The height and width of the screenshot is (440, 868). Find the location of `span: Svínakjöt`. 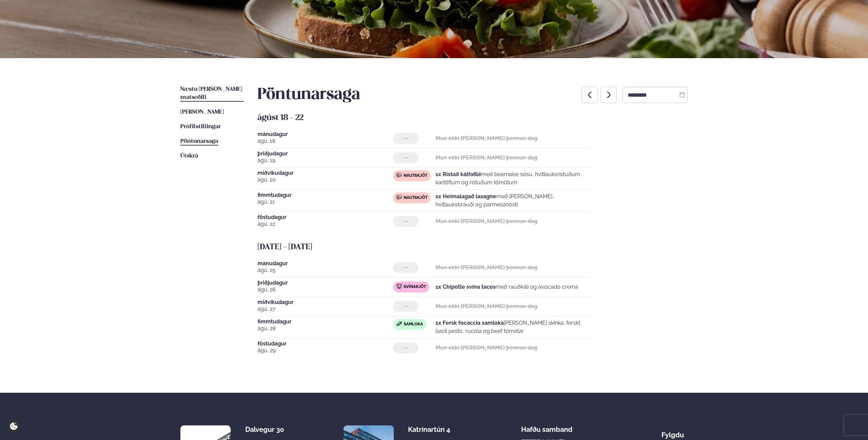

span: Svínakjöt is located at coordinates (415, 287).